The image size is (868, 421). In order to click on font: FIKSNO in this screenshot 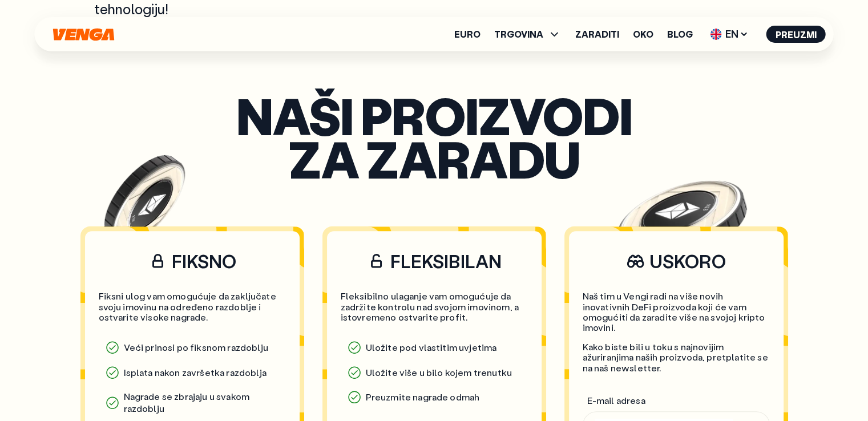, I will do `click(204, 261)`.